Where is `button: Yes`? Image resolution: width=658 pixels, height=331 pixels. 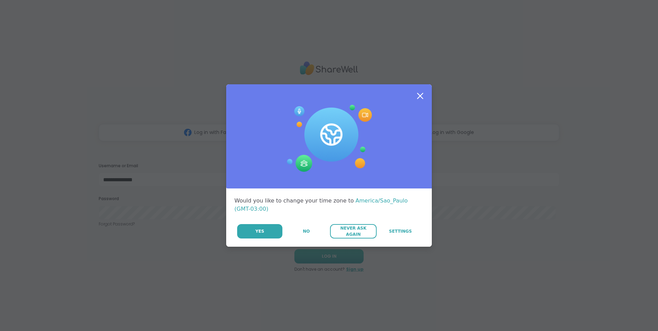
button: Yes is located at coordinates (260, 231).